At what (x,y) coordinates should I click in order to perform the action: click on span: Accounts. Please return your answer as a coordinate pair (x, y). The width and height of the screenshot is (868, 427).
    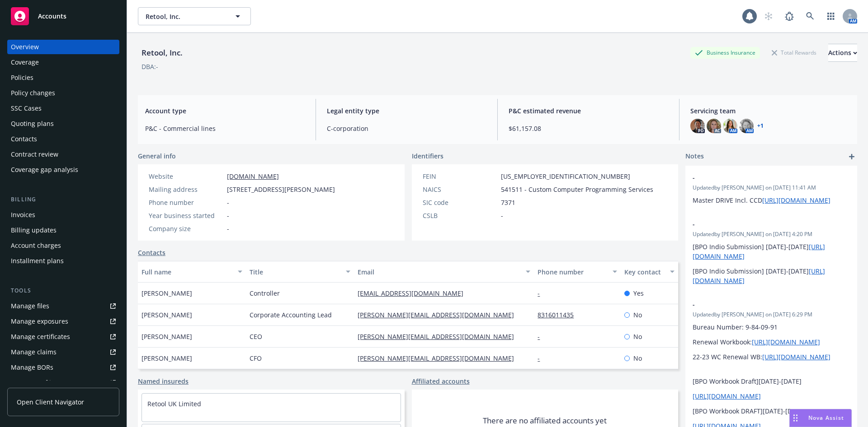
    Looking at the image, I should click on (52, 16).